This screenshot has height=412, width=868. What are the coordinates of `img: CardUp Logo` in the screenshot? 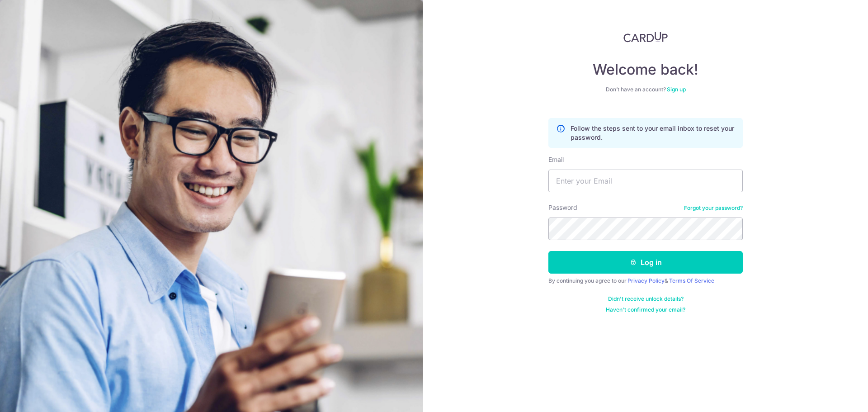 It's located at (646, 37).